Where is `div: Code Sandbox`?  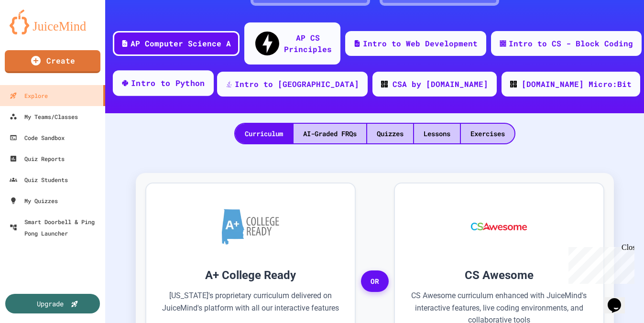
div: Code Sandbox is located at coordinates (37, 138).